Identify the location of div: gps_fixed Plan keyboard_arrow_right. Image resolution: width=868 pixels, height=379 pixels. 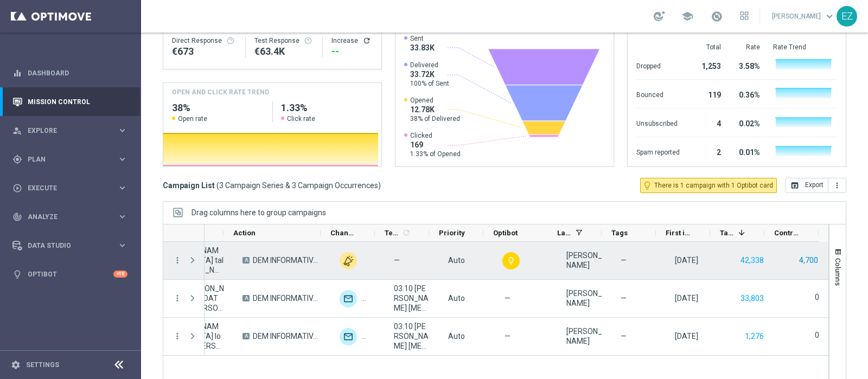
(70, 159).